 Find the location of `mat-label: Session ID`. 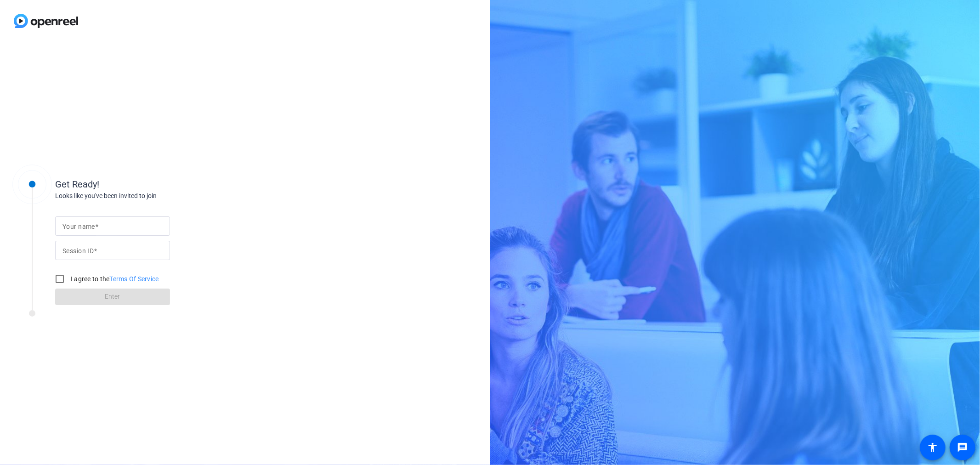

mat-label: Session ID is located at coordinates (78, 251).